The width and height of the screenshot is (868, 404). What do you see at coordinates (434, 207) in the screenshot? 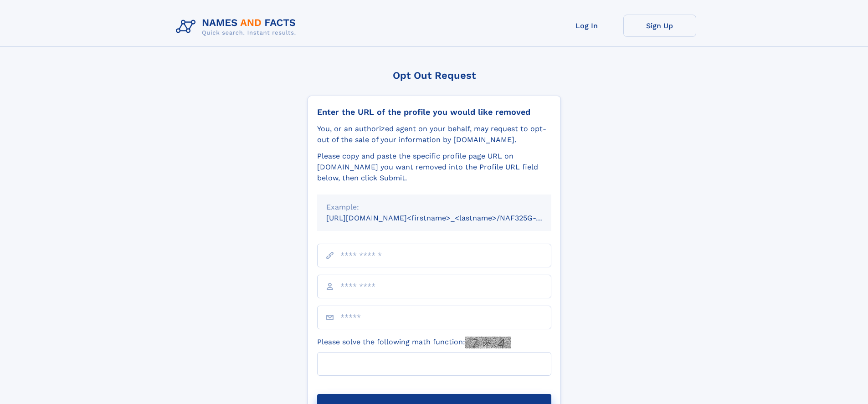
I see `div: Example:` at bounding box center [434, 207].